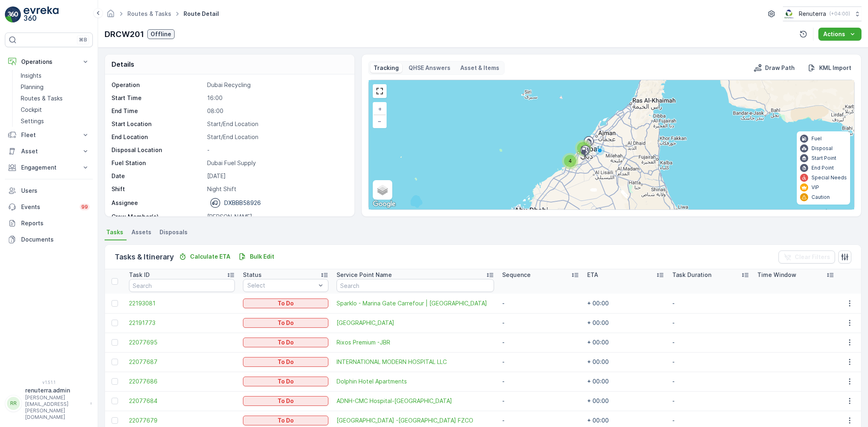  Describe the element at coordinates (210, 257) in the screenshot. I see `p: Calculate ETA` at that location.